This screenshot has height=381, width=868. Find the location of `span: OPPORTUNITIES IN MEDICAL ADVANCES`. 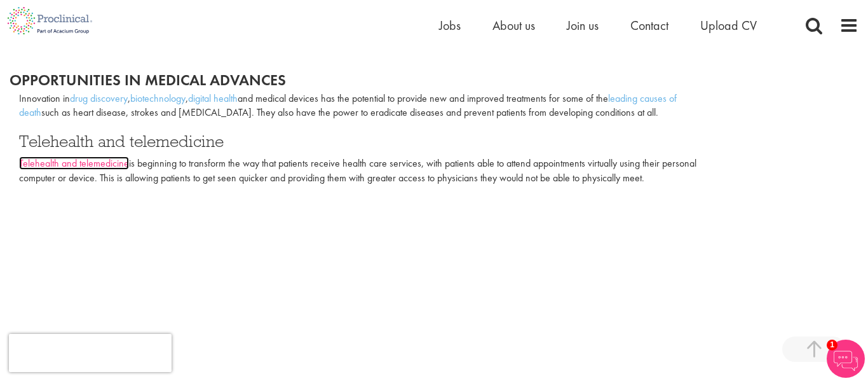

span: OPPORTUNITIES IN MEDICAL ADVANCES is located at coordinates (147, 80).